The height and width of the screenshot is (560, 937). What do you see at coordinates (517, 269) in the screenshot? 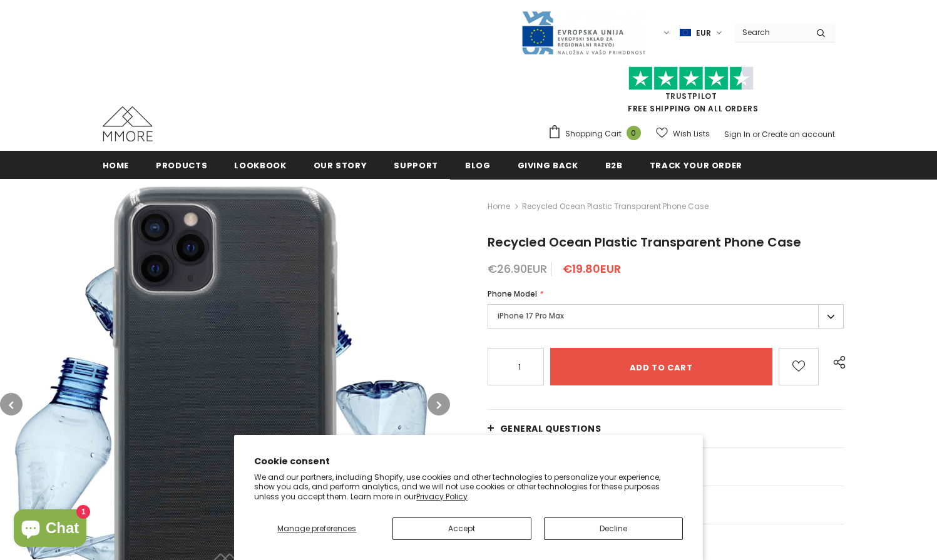
I see `span: €26.90EUR` at bounding box center [517, 269].